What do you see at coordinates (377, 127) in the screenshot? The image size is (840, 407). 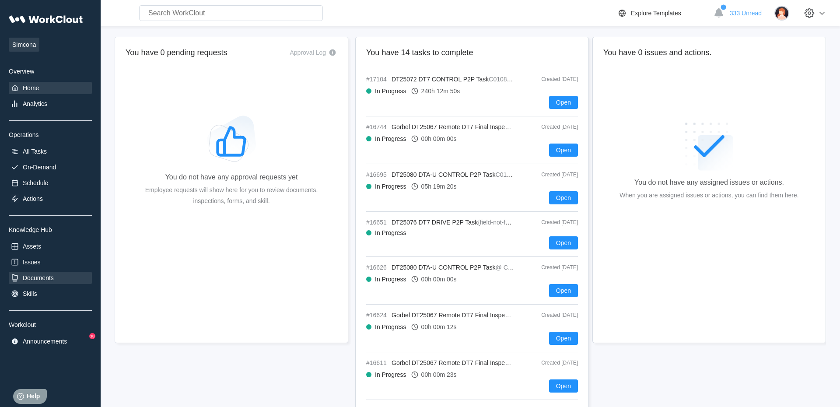 I see `span: #16744` at bounding box center [377, 127].